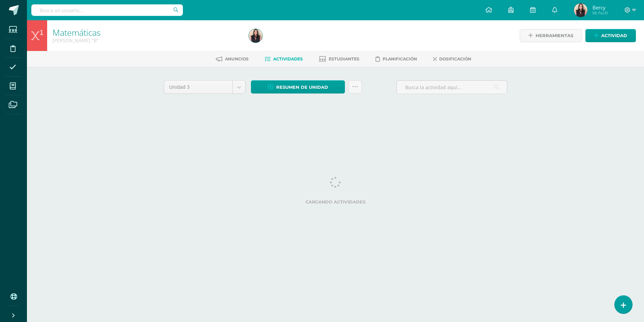 Image resolution: width=644 pixels, height=322 pixels. What do you see at coordinates (455, 58) in the screenshot?
I see `span: Dosificación` at bounding box center [455, 58].